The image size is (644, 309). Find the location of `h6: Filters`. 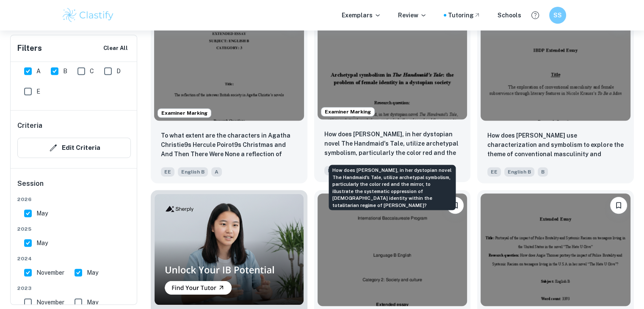

h6: Filters is located at coordinates (30, 48).